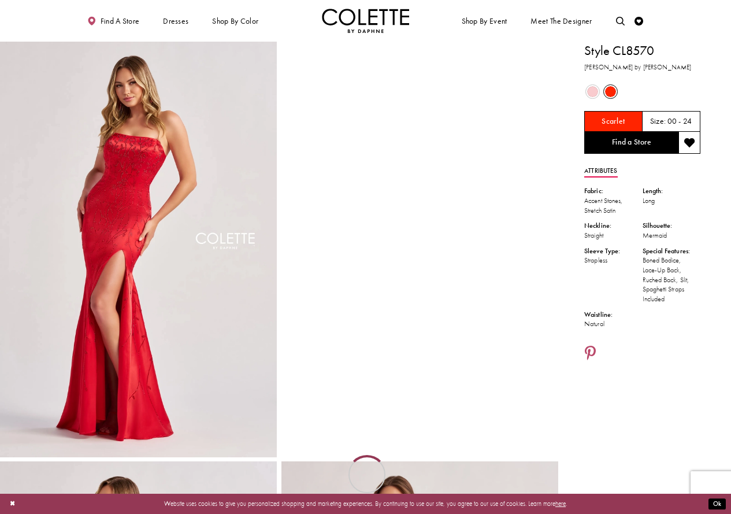  I want to click on div: Long, so click(672, 201).